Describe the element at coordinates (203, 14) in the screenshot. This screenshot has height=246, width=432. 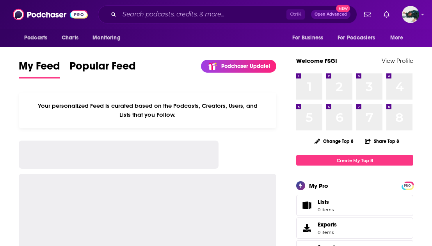
I see `input: Search podcasts, credits, & more...` at that location.